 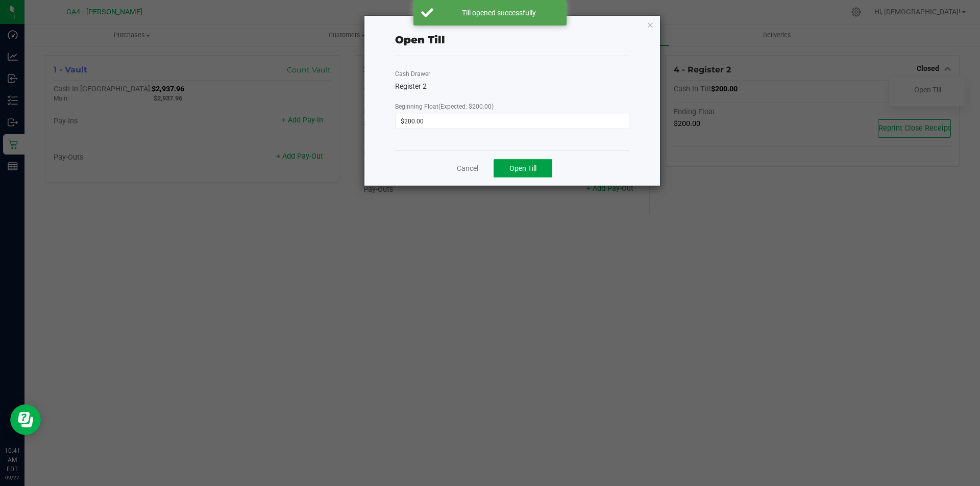 I want to click on div: Open Till, so click(x=420, y=39).